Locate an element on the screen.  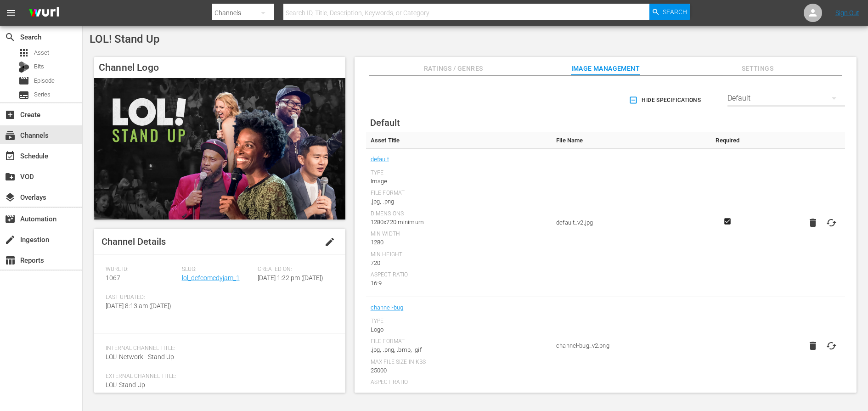
div: 1280x720 minimum is located at coordinates (459, 222).